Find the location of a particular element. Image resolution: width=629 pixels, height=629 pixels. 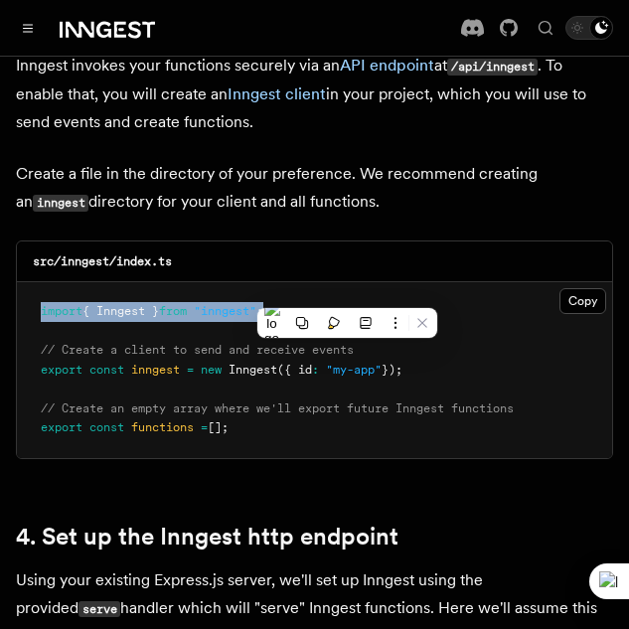

span: // Create an empty array where we'll export future Inngest functions is located at coordinates (277, 409).